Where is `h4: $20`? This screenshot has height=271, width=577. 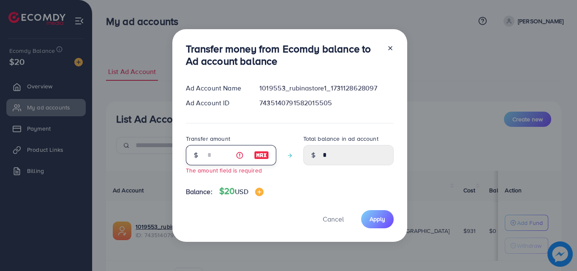 h4: $20 is located at coordinates (241, 191).